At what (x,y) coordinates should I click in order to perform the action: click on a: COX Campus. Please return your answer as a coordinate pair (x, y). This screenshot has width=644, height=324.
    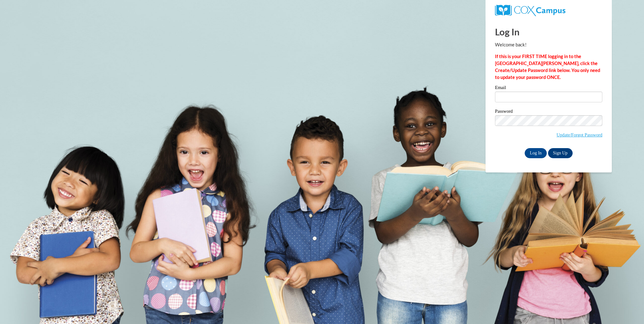
    Looking at the image, I should click on (530, 10).